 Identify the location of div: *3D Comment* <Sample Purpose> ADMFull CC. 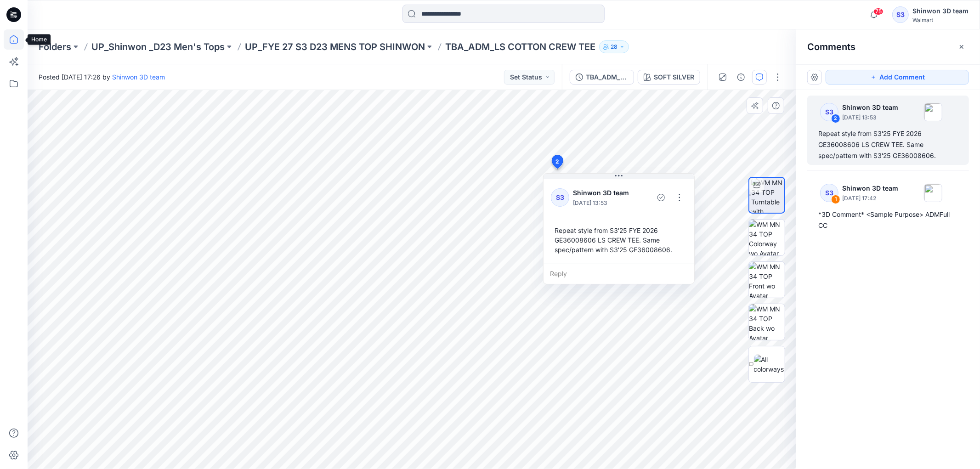
(889, 220).